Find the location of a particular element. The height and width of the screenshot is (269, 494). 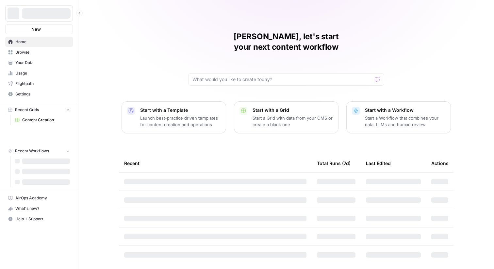

button: Recent Workflows is located at coordinates (39, 151).